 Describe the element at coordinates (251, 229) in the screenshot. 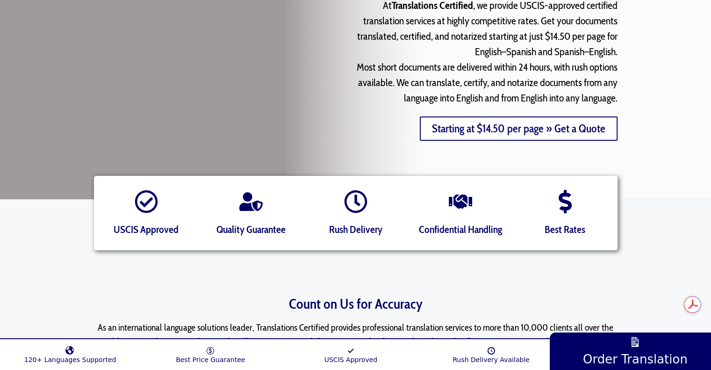

I see `span: Quality Guarantee` at that location.